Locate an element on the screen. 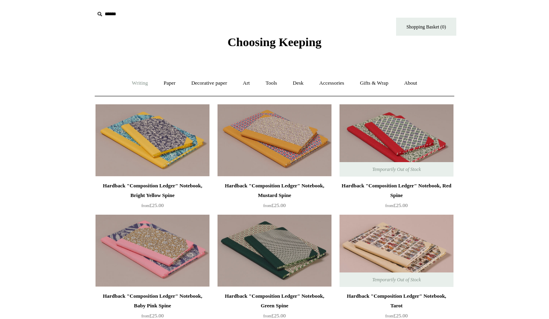 This screenshot has width=549, height=319. img: Hardback "Composition Ledger" Notebook, Red Spine is located at coordinates (397, 140).